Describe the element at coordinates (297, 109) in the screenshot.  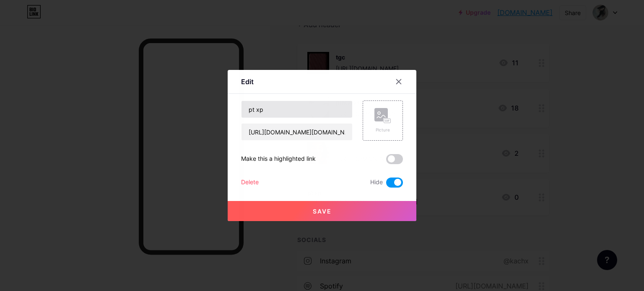
I see `input: Title` at that location.